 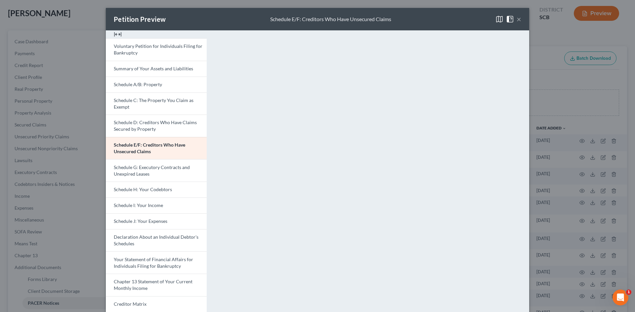 I want to click on a: Declaration About an Individual Debtor's Schedules, so click(x=156, y=241).